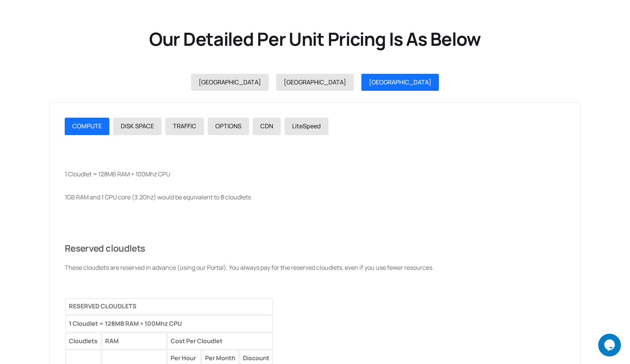  What do you see at coordinates (105, 247) in the screenshot?
I see `span: Reserved cloudlets` at bounding box center [105, 247].